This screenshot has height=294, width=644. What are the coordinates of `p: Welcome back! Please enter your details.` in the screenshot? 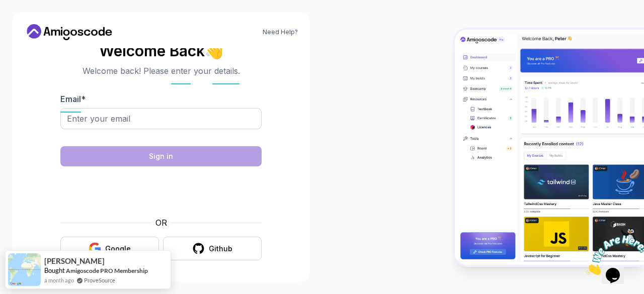 It's located at (161, 71).